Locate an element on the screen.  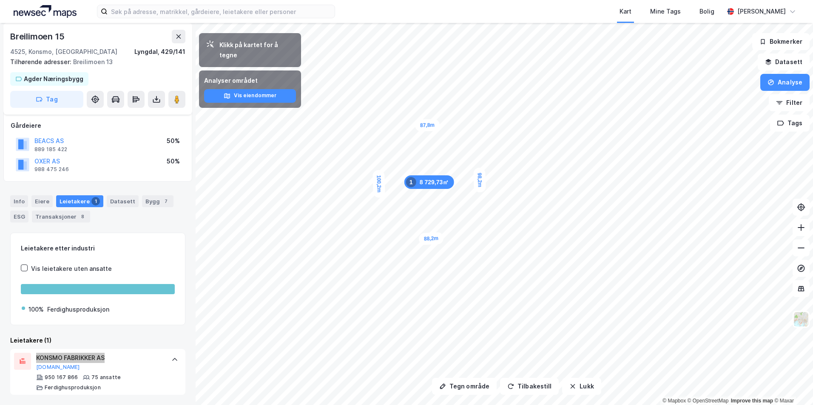
a: OpenStreetMap is located at coordinates (708, 401).